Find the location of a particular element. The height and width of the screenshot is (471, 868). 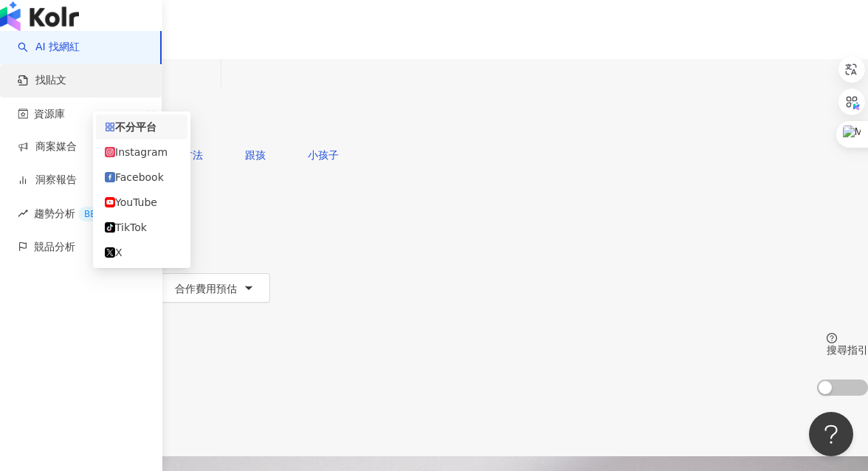

button: 合作費用預估 is located at coordinates (215, 288).